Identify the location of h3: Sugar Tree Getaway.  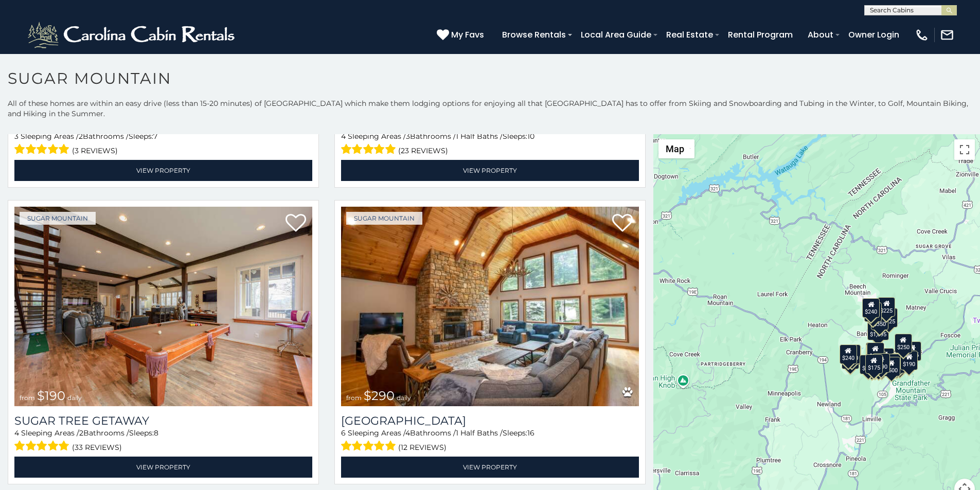
(163, 421).